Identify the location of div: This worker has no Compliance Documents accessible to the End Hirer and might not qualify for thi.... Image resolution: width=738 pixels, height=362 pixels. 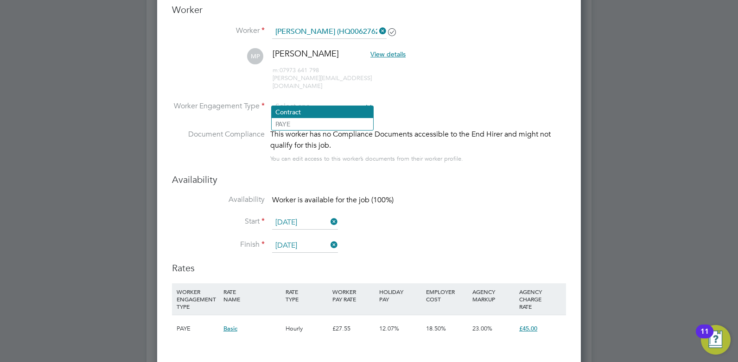
(418, 140).